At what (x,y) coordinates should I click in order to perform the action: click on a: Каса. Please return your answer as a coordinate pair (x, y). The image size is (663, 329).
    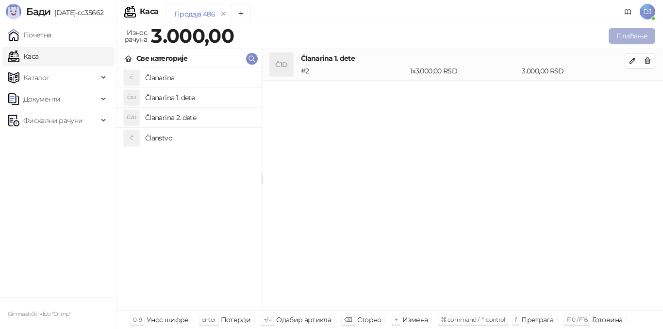
    Looking at the image, I should click on (23, 56).